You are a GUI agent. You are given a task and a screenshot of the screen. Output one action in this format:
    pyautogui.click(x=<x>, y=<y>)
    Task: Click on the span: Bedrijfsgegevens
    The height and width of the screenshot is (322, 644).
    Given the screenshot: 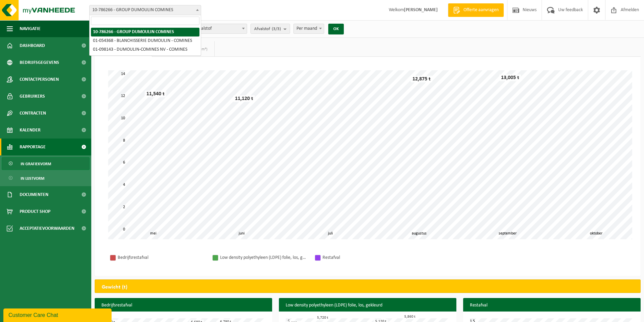 What is the action you would take?
    pyautogui.click(x=39, y=63)
    